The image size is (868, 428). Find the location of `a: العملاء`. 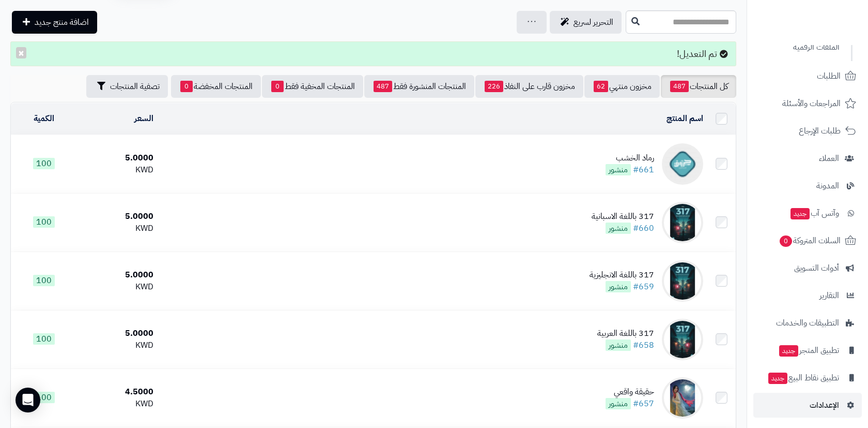

a: العملاء is located at coordinates (808, 158).